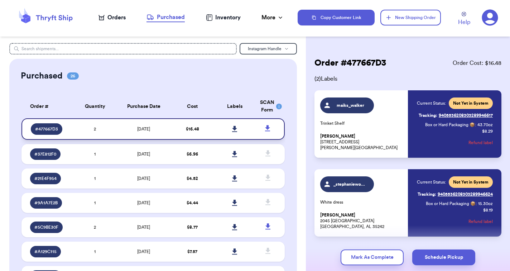  What do you see at coordinates (95, 106) in the screenshot?
I see `th: Quantity` at bounding box center [95, 106].